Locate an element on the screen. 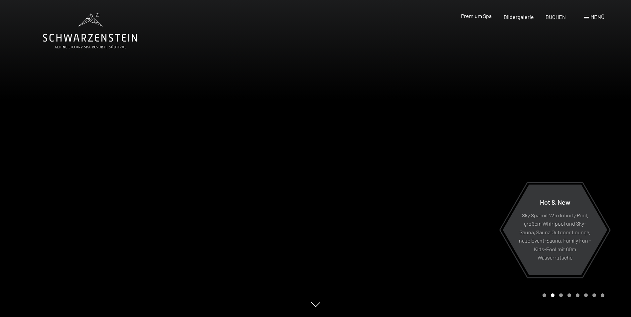  span: Premium Spa is located at coordinates (476, 16).